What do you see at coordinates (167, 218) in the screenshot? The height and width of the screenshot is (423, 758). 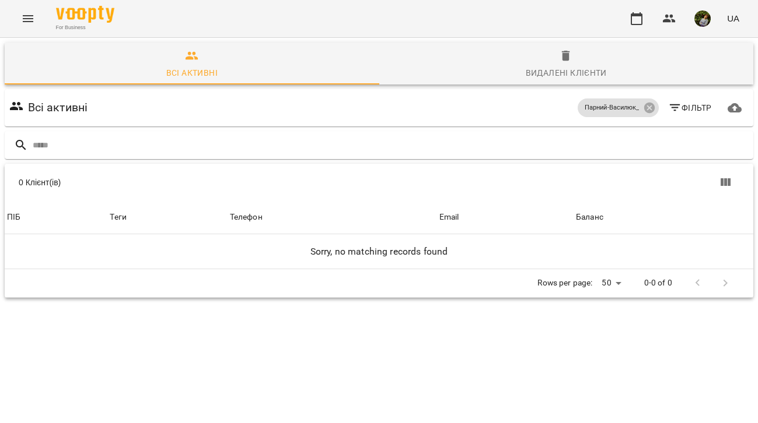 I see `div: Теги` at bounding box center [167, 218].